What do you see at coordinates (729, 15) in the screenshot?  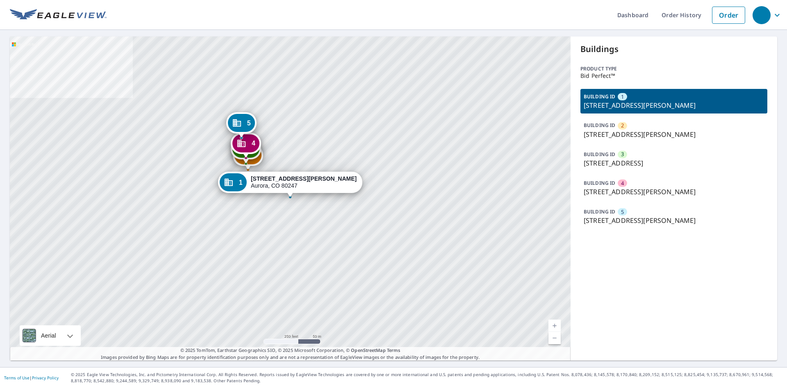 I see `a: Order` at bounding box center [729, 15].